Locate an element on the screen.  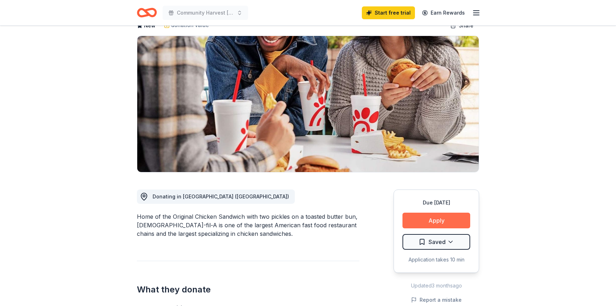
a: Earn Rewards is located at coordinates (444, 13).